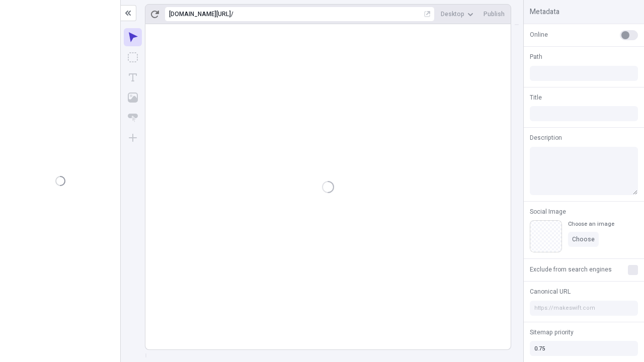  Describe the element at coordinates (548, 212) in the screenshot. I see `span: Social Image` at that location.